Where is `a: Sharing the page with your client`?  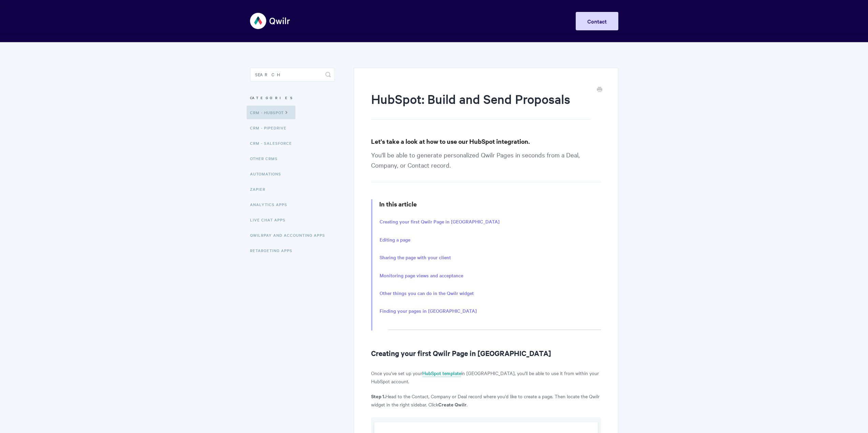 a: Sharing the page with your client is located at coordinates (415, 258).